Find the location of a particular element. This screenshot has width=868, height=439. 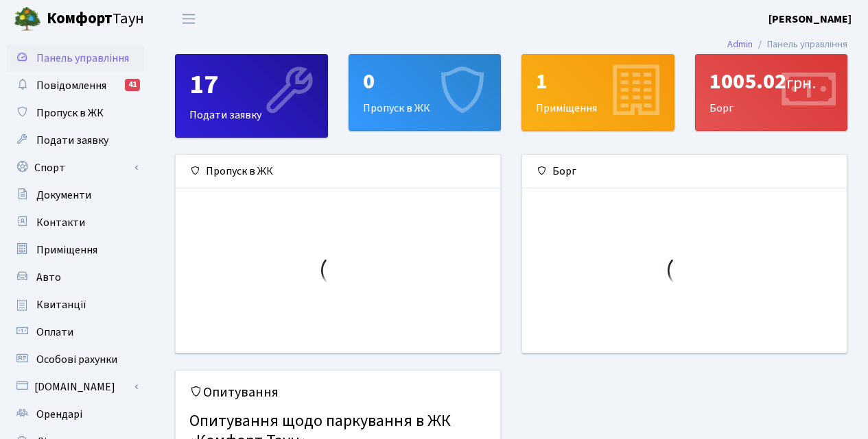

a: Особові рахунки is located at coordinates (75, 360).